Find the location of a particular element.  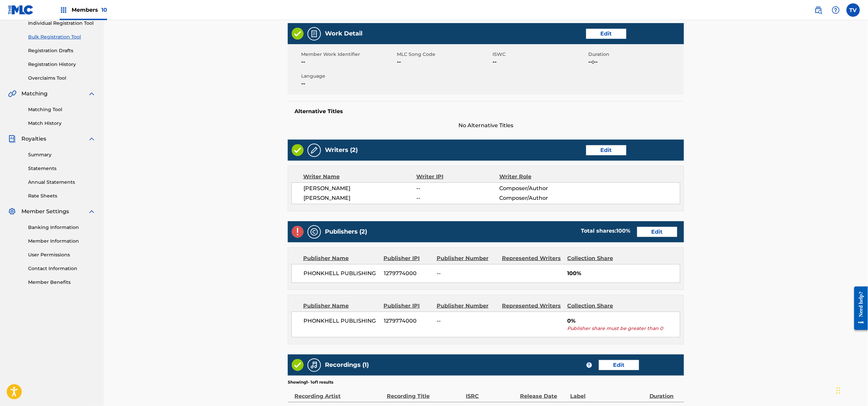

img: Member Settings is located at coordinates (12, 212).